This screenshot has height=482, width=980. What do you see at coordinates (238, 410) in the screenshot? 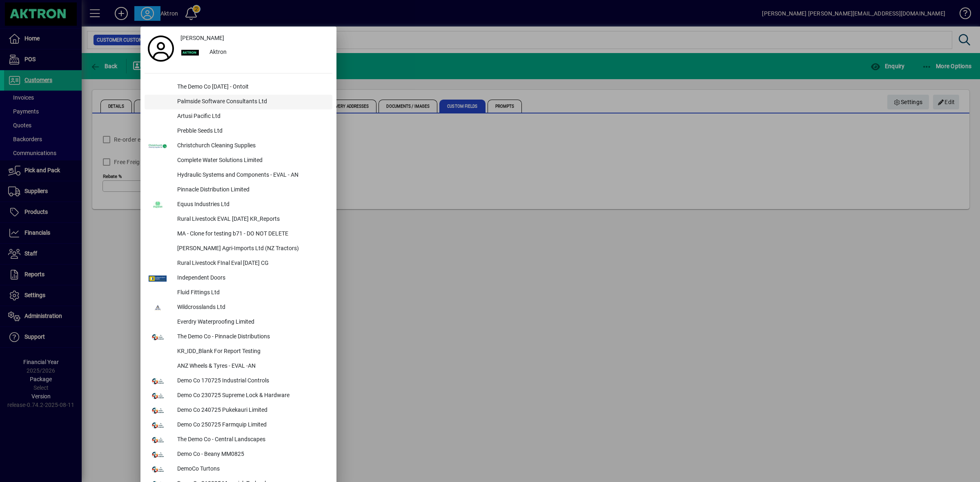
I see `button: Demo Co 240725 Pukekauri Limited` at bounding box center [238, 410].